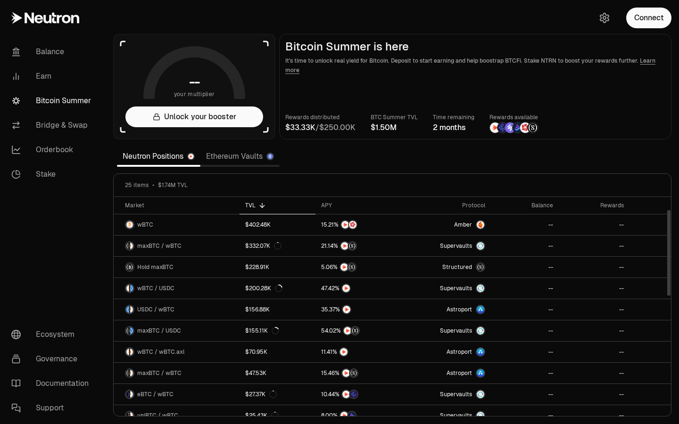  What do you see at coordinates (176, 331) in the screenshot?
I see `a: maxBTC LogoUSDC LogomaxBTC / USDC` at bounding box center [176, 331].